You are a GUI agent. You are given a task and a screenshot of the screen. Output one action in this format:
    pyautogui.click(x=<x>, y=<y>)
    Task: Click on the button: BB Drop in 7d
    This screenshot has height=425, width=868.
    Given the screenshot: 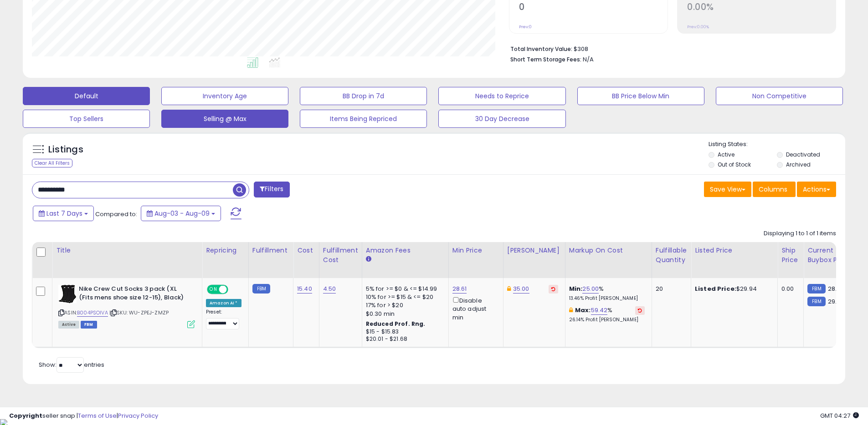 What is the action you would take?
    pyautogui.click(x=364, y=96)
    